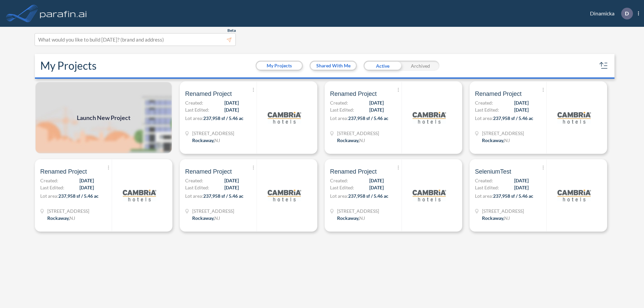 Image resolution: width=644 pixels, height=308 pixels. I want to click on h2: My Projects, so click(68, 66).